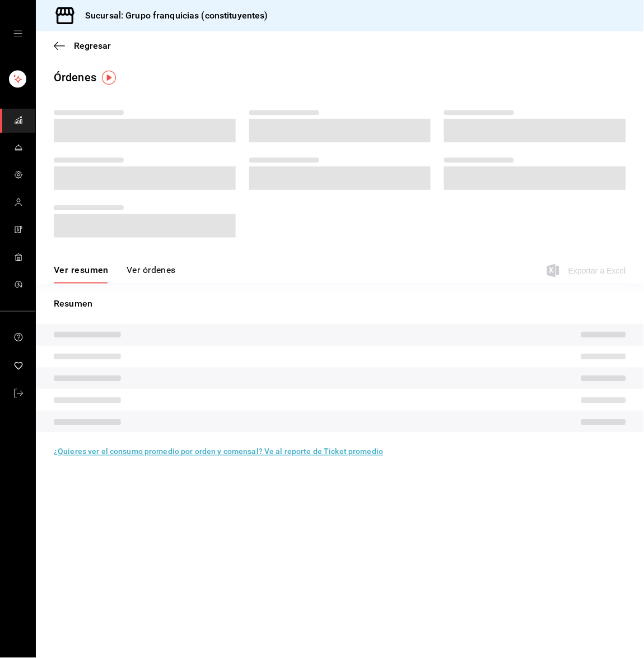 Image resolution: width=644 pixels, height=658 pixels. What do you see at coordinates (109, 77) in the screenshot?
I see `button: Tooltip marker` at bounding box center [109, 77].